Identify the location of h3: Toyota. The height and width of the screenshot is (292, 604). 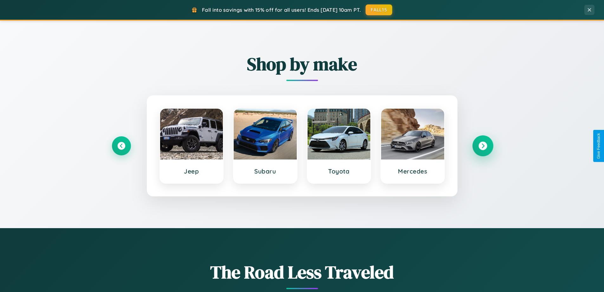
(339, 171).